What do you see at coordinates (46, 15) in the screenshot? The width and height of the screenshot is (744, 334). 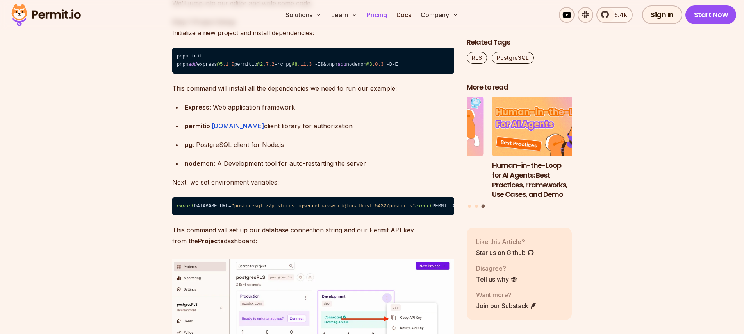 I see `img: Permit logo` at bounding box center [46, 15].